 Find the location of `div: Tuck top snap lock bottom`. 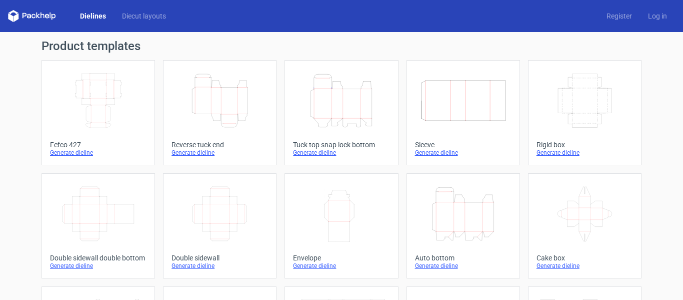

div: Tuck top snap lock bottom is located at coordinates (341, 145).